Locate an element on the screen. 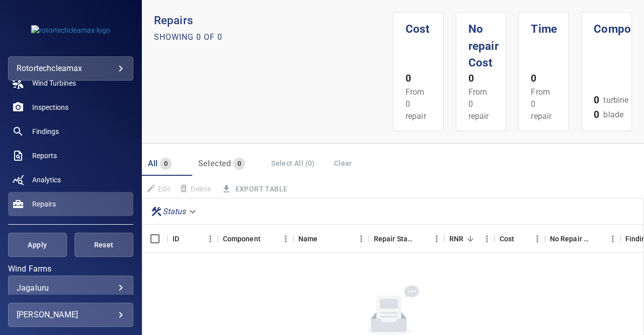 The image size is (644, 335). h1: Time is located at coordinates (543, 25).